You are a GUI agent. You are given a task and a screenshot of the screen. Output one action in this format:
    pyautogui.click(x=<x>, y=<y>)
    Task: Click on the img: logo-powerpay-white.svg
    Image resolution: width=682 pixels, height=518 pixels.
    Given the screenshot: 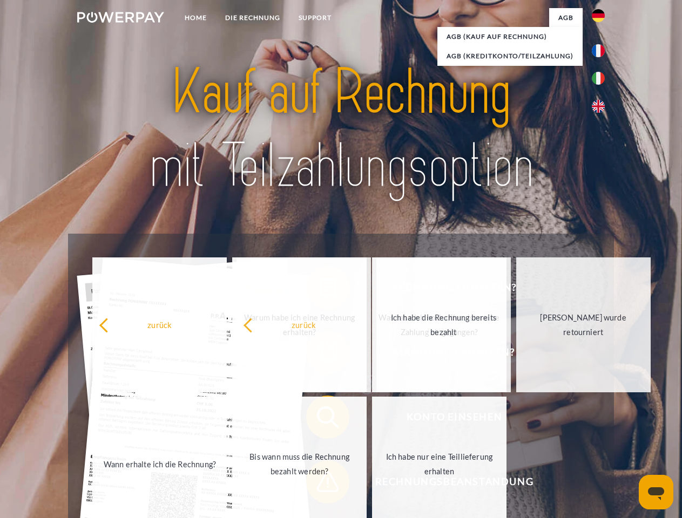 What is the action you would take?
    pyautogui.click(x=120, y=17)
    